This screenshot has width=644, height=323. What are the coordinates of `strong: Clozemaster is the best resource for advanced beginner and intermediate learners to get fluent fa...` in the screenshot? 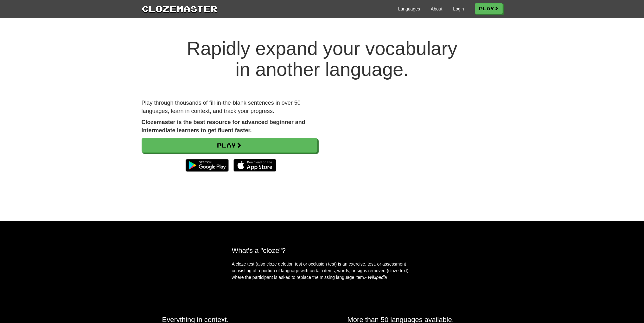 It's located at (223, 126).